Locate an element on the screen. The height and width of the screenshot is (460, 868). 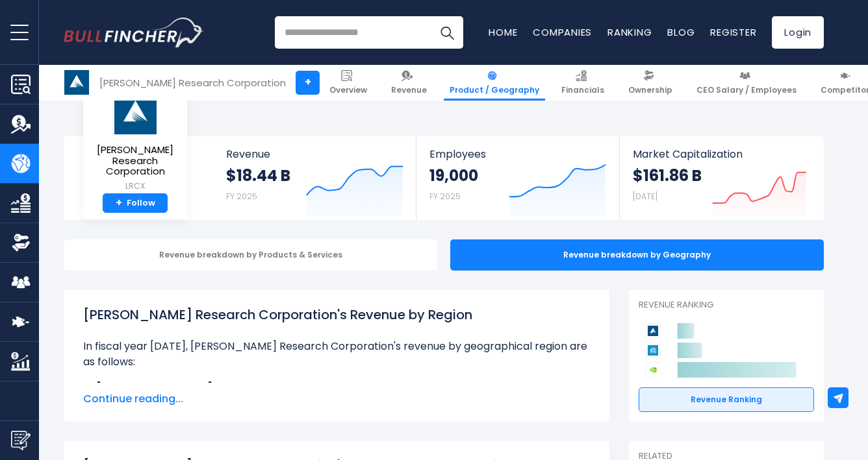
a: Revenue Ranking is located at coordinates (726, 400).